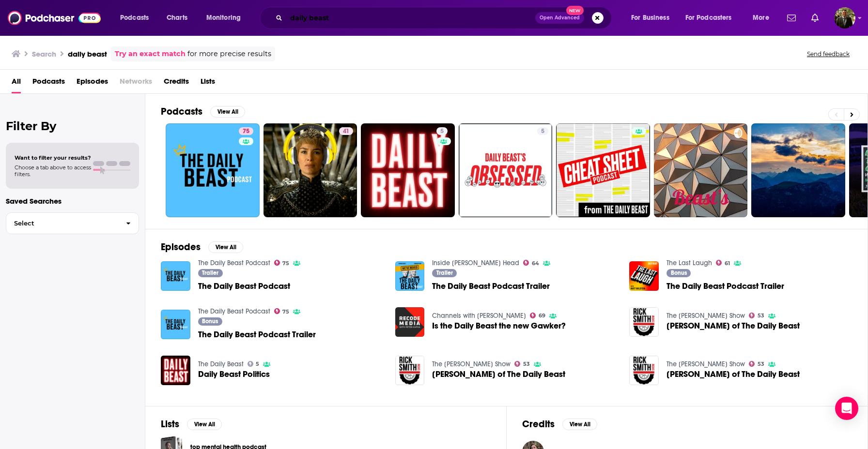  What do you see at coordinates (844, 18) in the screenshot?
I see `img: User Profile` at bounding box center [844, 18].